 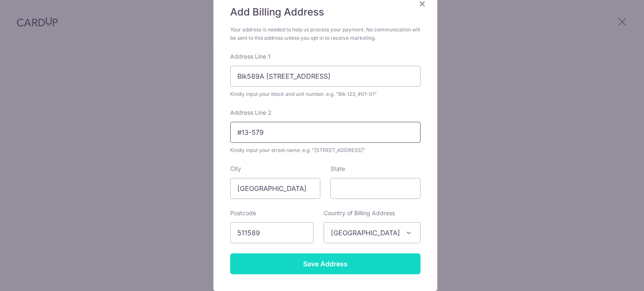 What do you see at coordinates (251, 113) in the screenshot?
I see `label: Address Line 2` at bounding box center [251, 113].